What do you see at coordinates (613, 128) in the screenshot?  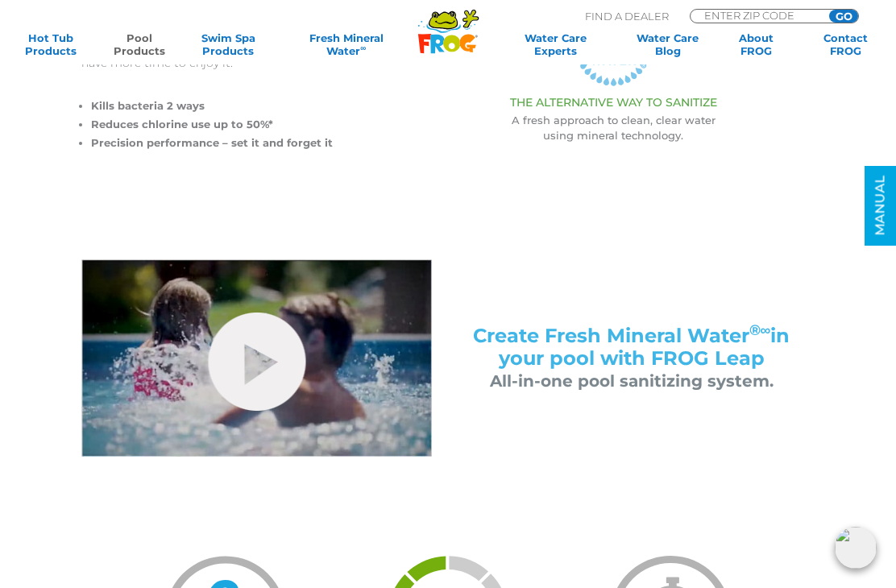 I see `p: A fresh approach to clean, clear water using mineral technology.` at bounding box center [613, 128].